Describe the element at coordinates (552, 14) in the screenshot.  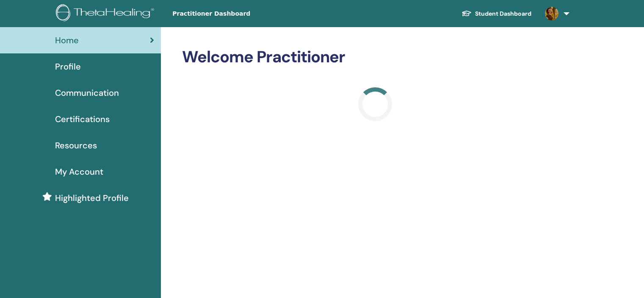
I see `img: default.jpg` at that location.